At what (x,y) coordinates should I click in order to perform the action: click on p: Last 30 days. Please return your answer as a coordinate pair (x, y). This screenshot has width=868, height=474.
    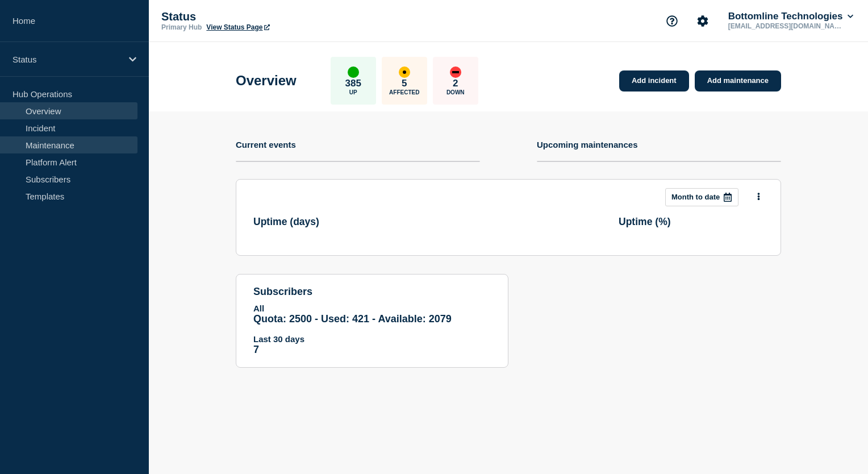
    Looking at the image, I should click on (372, 339).